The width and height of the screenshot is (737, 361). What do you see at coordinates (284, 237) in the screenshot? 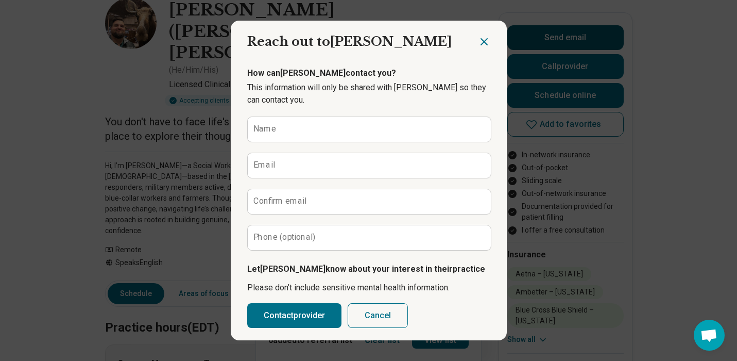
I see `label: Phone (optional)` at bounding box center [284, 237].